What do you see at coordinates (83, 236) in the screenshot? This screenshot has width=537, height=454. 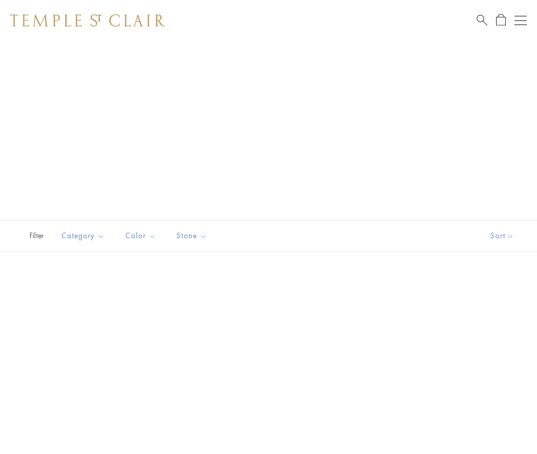 I see `button: Category` at bounding box center [83, 236].